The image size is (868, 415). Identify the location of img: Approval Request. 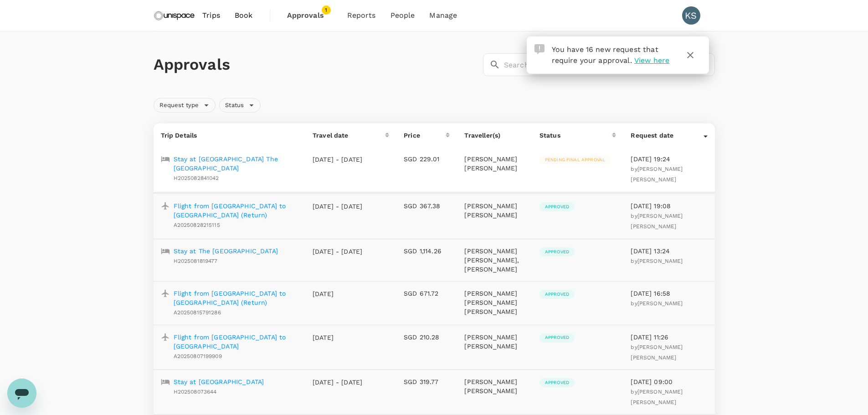
(540, 50).